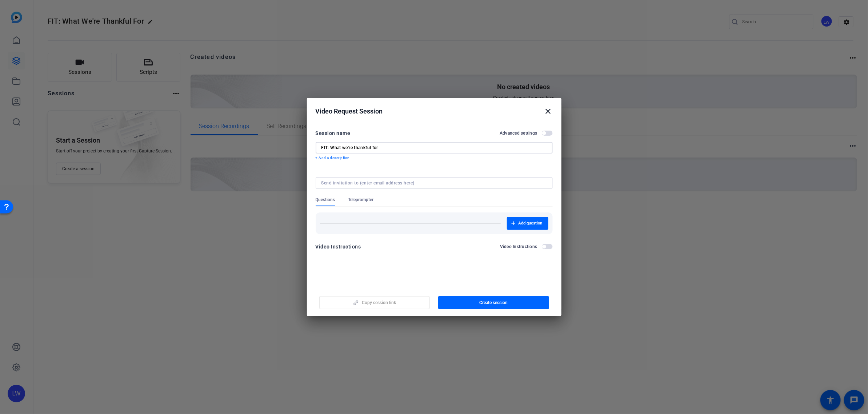  I want to click on input: Send invitation to (enter email address here), so click(433, 183).